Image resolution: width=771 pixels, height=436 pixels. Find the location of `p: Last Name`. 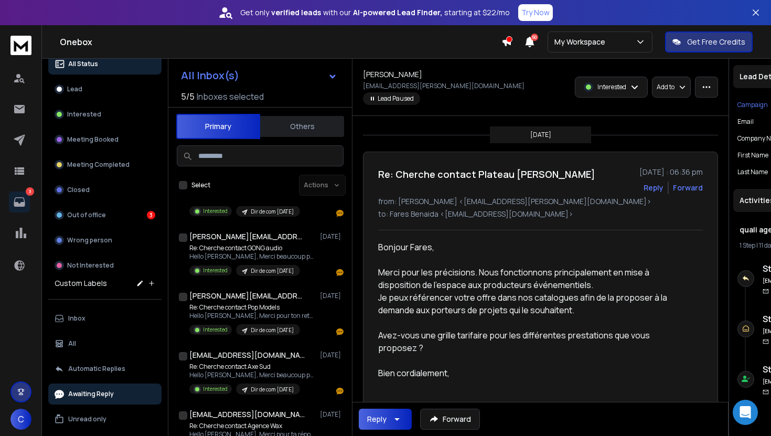

p: Last Name is located at coordinates (753, 172).